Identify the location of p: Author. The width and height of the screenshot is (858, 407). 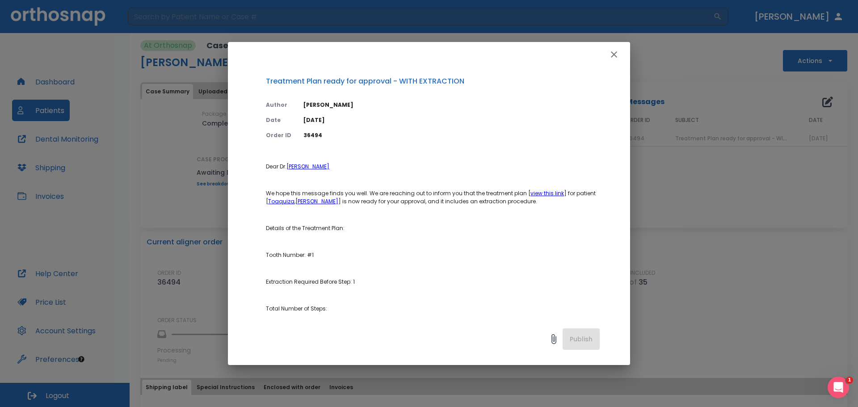
(279, 105).